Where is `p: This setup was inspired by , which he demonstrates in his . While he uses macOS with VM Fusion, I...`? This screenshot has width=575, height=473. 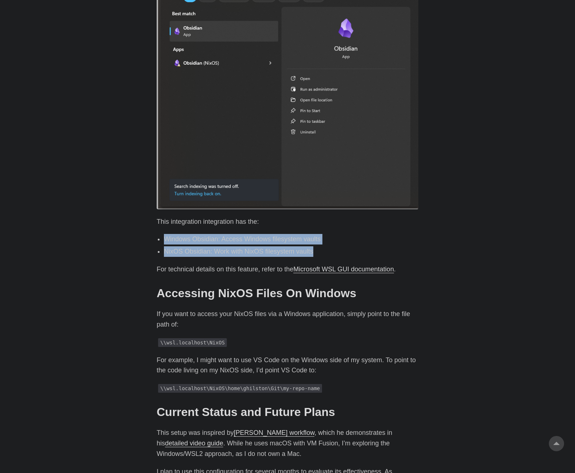 p: This setup was inspired by , which he demonstrates in his . While he uses macOS with VM Fusion, I... is located at coordinates (288, 444).